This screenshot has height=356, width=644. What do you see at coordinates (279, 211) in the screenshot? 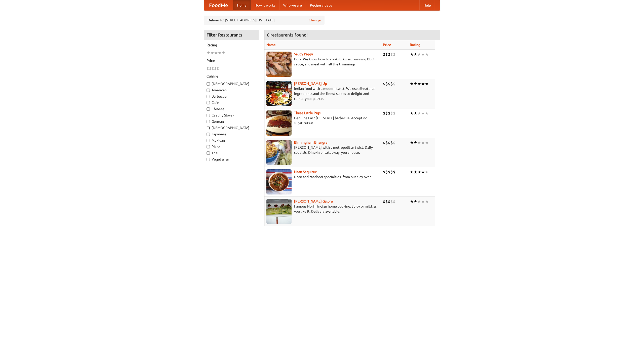
I see `img: currygalore.jpg` at bounding box center [279, 211].